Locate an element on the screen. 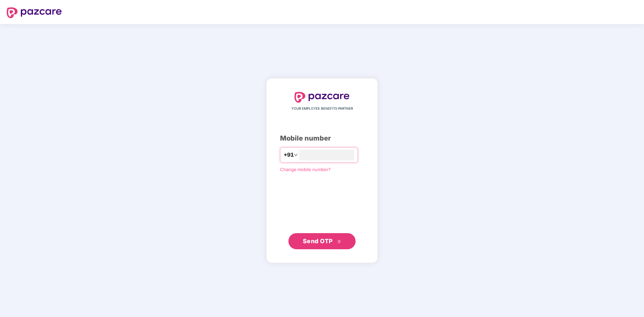  span: double-right is located at coordinates (339, 242).